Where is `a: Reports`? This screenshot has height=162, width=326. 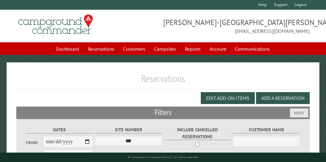 a: Reports is located at coordinates (193, 49).